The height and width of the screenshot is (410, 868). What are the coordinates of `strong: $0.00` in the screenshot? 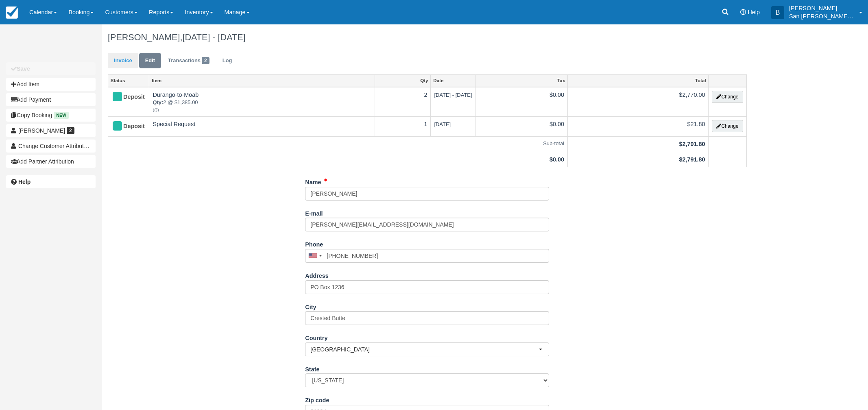 It's located at (557, 159).